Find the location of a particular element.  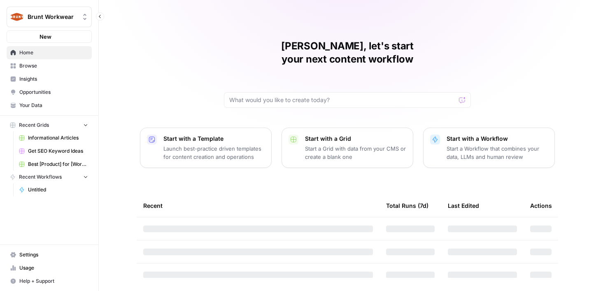

button: Start with a GridStart a Grid with data from your CMS or create a blank one is located at coordinates (347, 148).